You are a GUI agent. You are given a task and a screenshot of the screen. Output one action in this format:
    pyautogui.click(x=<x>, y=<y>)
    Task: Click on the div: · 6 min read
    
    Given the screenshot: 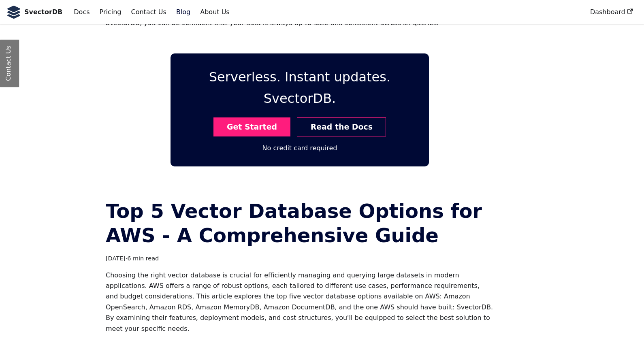 What is the action you would take?
    pyautogui.click(x=300, y=259)
    